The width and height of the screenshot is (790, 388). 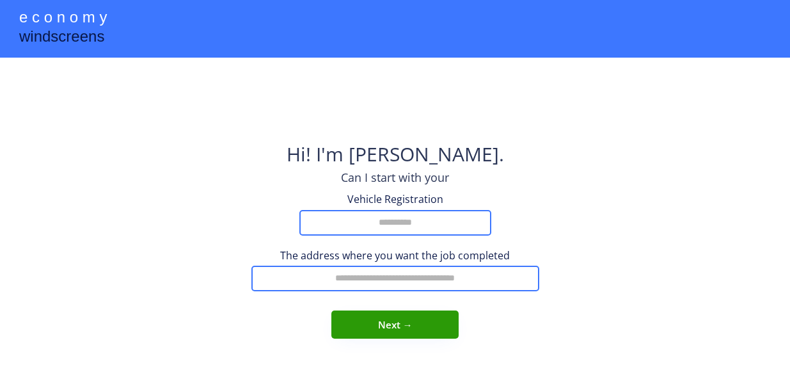 What do you see at coordinates (395, 177) in the screenshot?
I see `div: Can I start with your` at bounding box center [395, 177].